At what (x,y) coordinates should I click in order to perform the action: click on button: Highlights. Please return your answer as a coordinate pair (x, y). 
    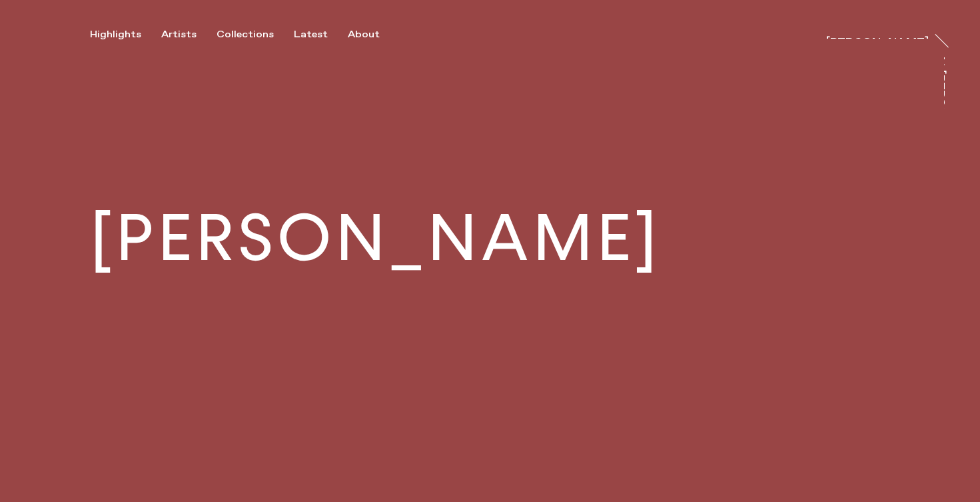
    Looking at the image, I should click on (125, 34).